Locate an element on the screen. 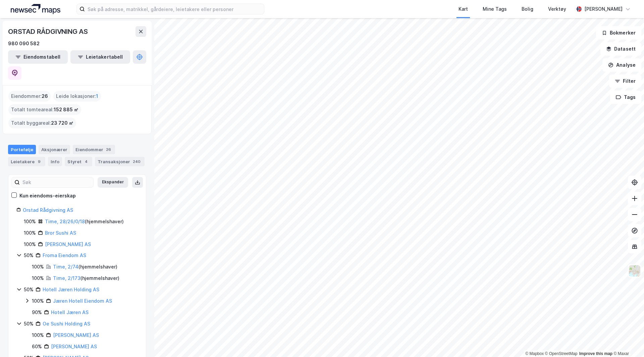 Image resolution: width=644 pixels, height=357 pixels. button: Ekspander is located at coordinates (113, 182).